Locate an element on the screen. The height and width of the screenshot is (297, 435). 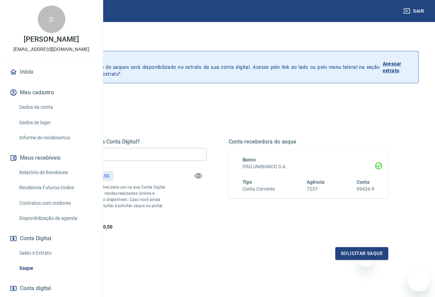
h6: ITAÚ UNIBANCO S.A. is located at coordinates (309, 167).